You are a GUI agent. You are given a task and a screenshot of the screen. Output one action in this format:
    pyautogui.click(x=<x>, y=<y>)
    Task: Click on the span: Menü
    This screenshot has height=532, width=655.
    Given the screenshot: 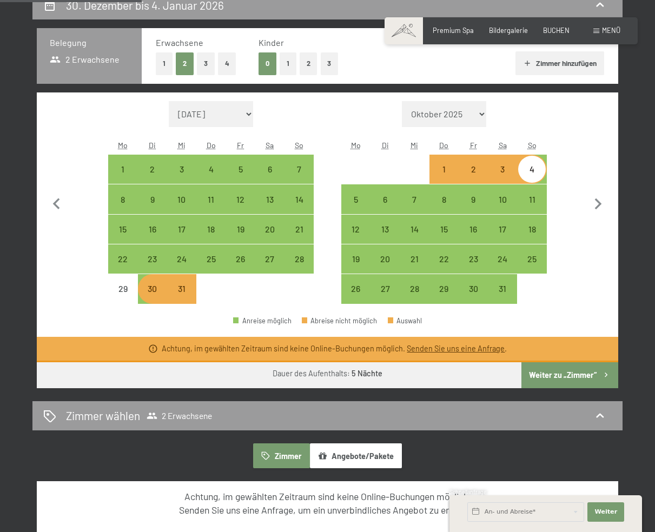 What is the action you would take?
    pyautogui.click(x=611, y=30)
    